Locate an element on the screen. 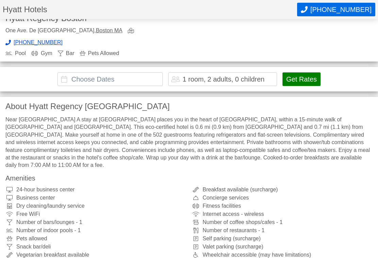 The width and height of the screenshot is (378, 258). div: Internet access - wireless is located at coordinates (282, 215).